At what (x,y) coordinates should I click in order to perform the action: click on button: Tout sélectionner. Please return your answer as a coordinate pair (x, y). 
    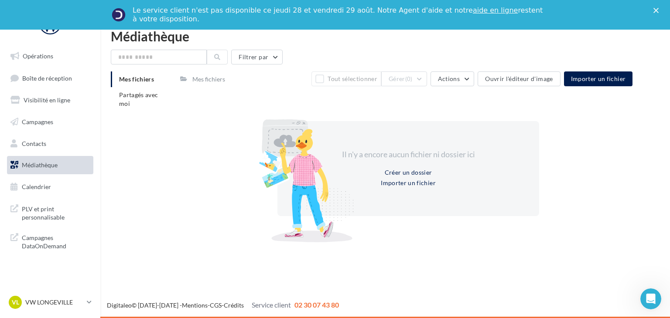
    Looking at the image, I should click on (346, 79).